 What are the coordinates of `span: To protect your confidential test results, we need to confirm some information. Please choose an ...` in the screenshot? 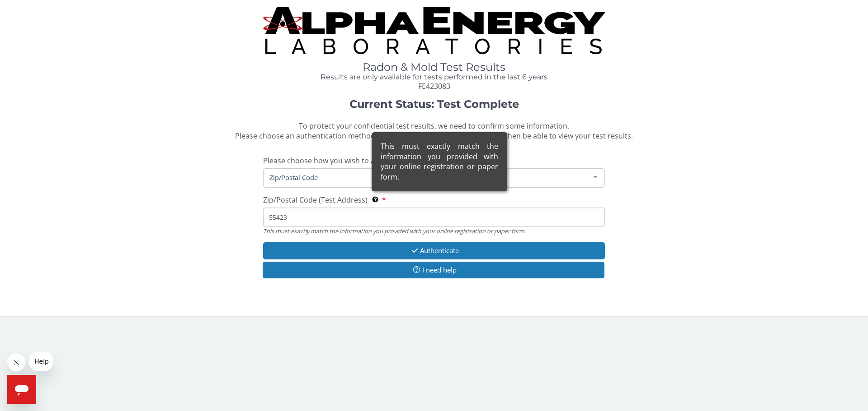 It's located at (434, 131).